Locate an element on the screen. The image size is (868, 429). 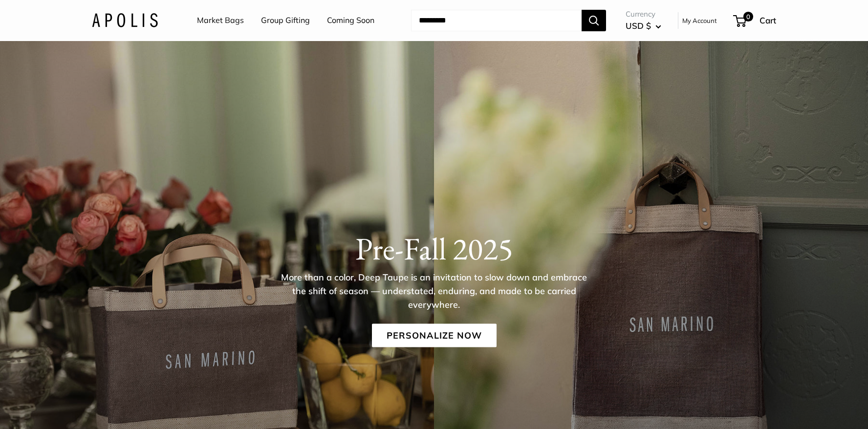
a: Group Gifting is located at coordinates (285, 20).